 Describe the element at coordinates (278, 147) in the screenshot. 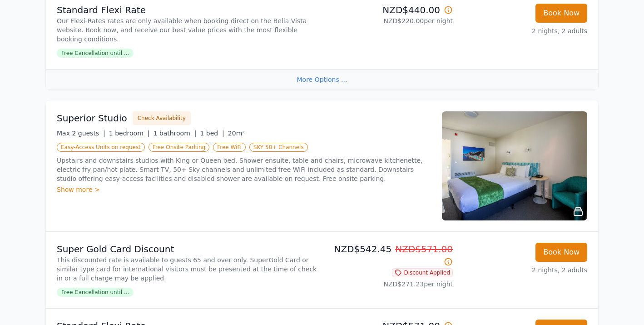

I see `span: SKY 50+ Channels` at that location.